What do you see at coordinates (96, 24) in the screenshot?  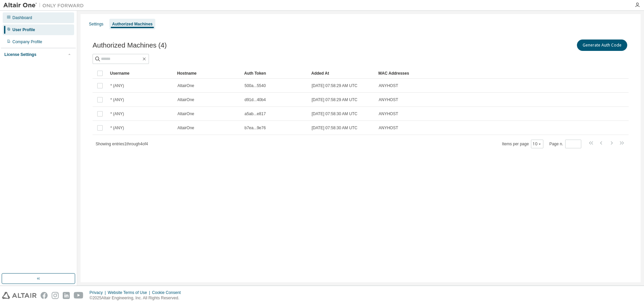 I see `div: Settings` at bounding box center [96, 24].